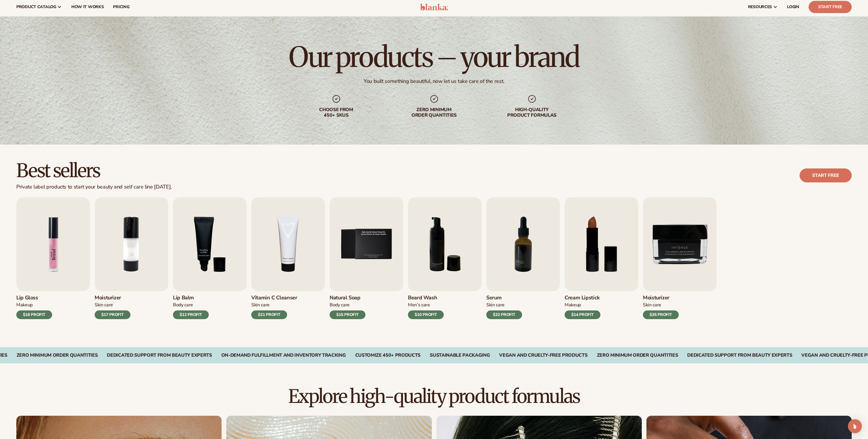 The image size is (868, 439). I want to click on h3: Lip Gloss, so click(34, 298).